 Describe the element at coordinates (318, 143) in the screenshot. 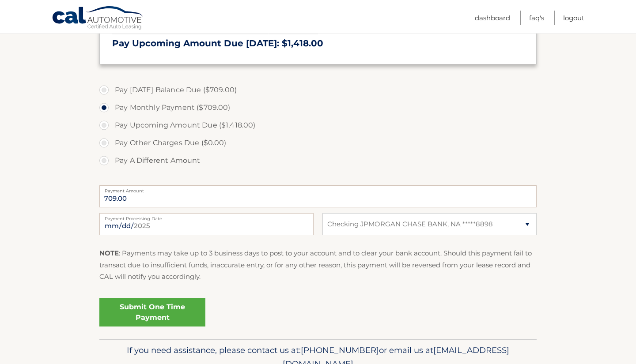

I see `label: Pay Other Charges Due ($0.00)` at that location.